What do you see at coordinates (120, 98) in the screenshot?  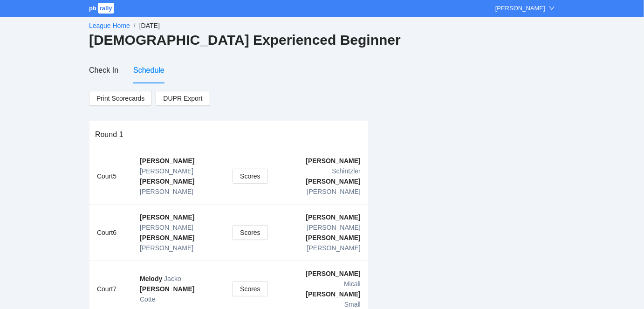 I see `a: Print Scorecards` at bounding box center [120, 98].